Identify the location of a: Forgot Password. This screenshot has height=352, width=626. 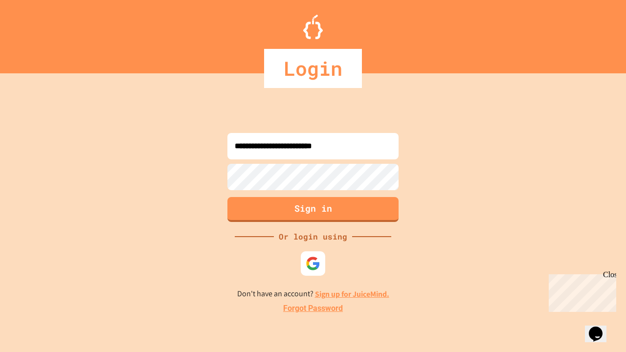
(313, 308).